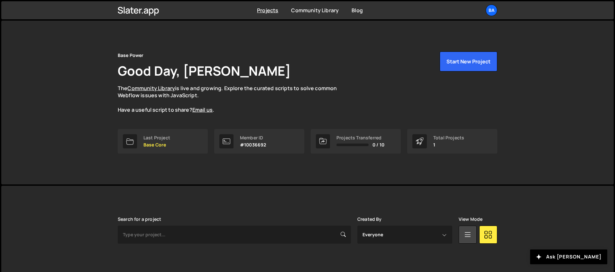 The width and height of the screenshot is (615, 272). I want to click on input: Type your project..., so click(234, 235).